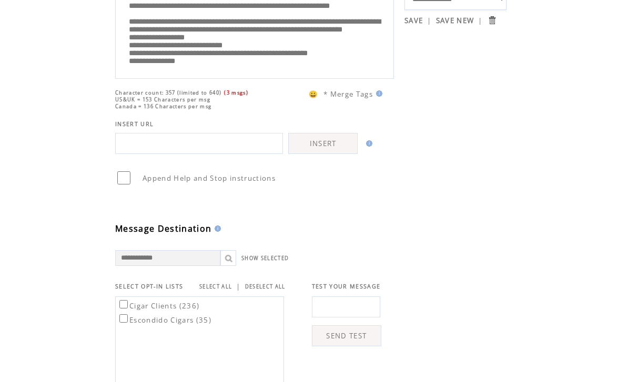 This screenshot has height=382, width=628. What do you see at coordinates (124, 305) in the screenshot?
I see `input: Cigar Clients (236)` at bounding box center [124, 305].